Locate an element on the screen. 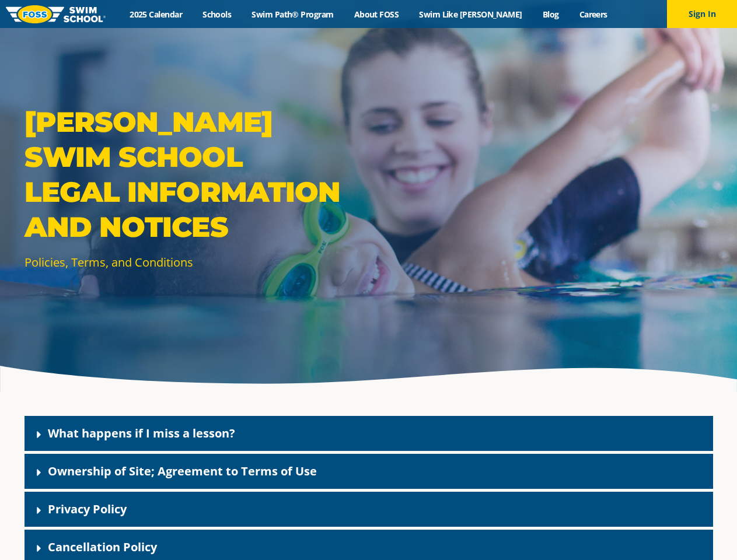 The image size is (737, 560). div: Privacy Policy is located at coordinates (369, 509).